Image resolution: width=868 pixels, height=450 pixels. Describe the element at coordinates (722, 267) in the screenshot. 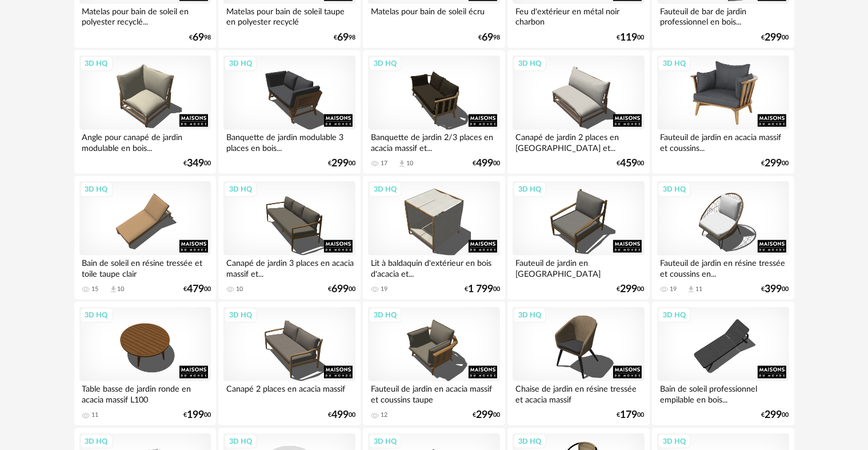

I see `div: Fauteuil de jardin en résine tressée et coussins en...` at that location.